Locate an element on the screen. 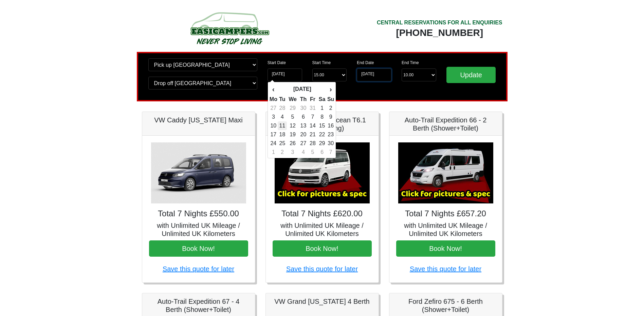  td: 26 is located at coordinates (292, 143).